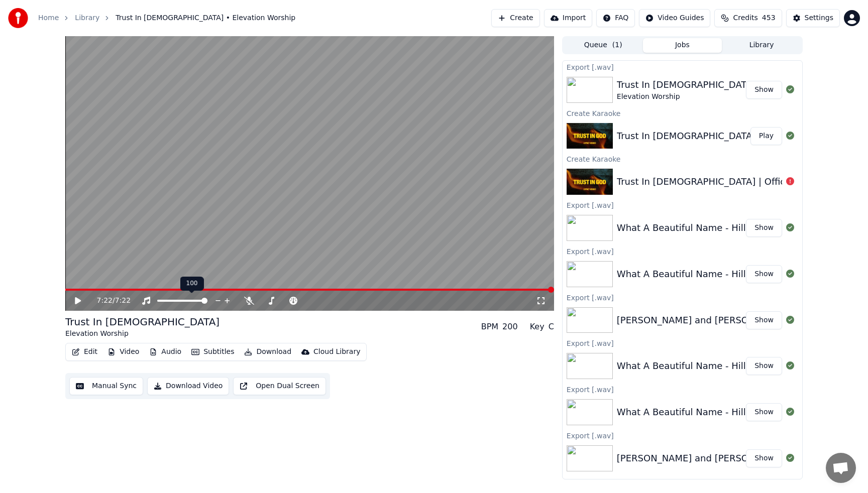  I want to click on button: Download Video, so click(188, 386).